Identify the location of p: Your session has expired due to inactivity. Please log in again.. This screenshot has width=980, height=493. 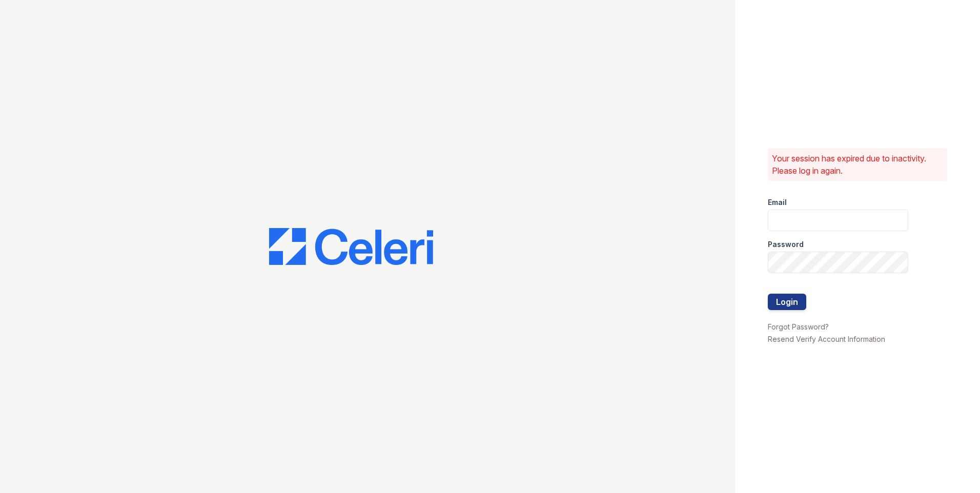
(858, 165).